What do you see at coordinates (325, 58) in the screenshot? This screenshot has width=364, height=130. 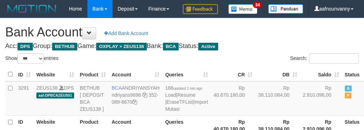 I see `label: Search:` at bounding box center [325, 58].